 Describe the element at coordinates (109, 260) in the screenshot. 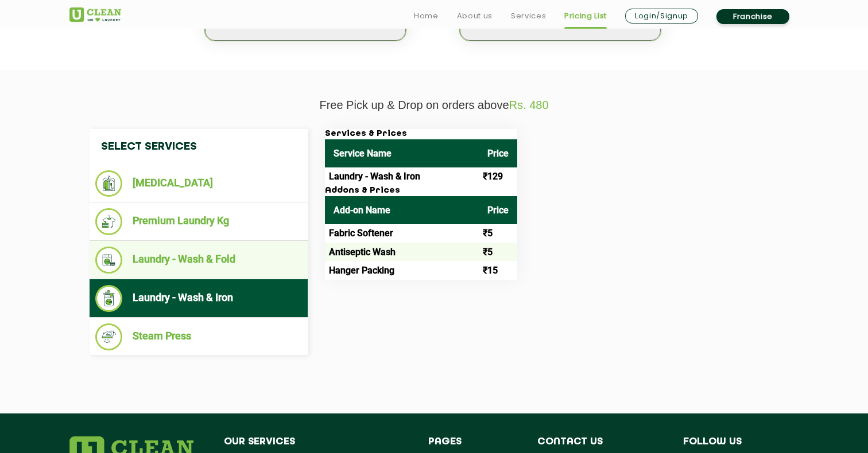

I see `img: Laundry - Wash & Fold` at that location.